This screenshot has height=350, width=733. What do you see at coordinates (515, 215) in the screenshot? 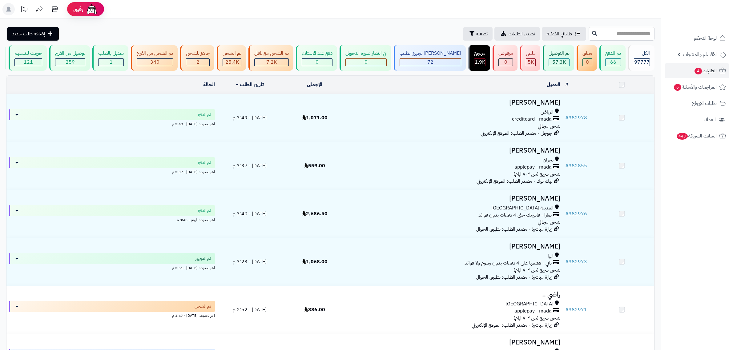
I see `span: تمارا - فاتورتك حتى 4 دفعات بدون فوائد` at bounding box center [515, 215].